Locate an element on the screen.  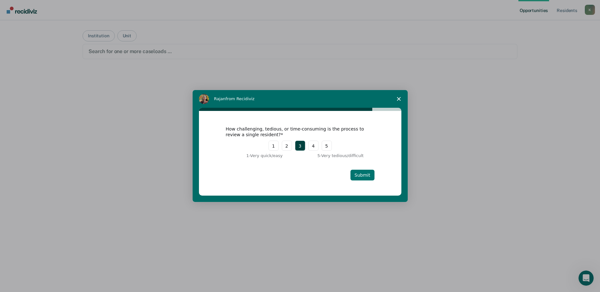
span: Close survey is located at coordinates (399, 99).